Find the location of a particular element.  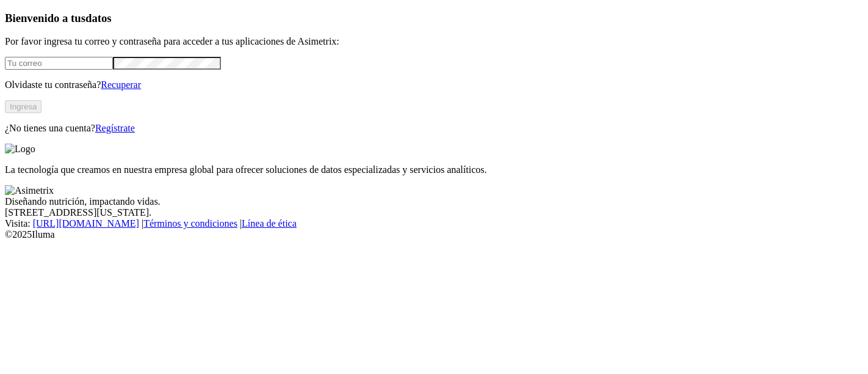

a: Regístrate is located at coordinates (115, 128).